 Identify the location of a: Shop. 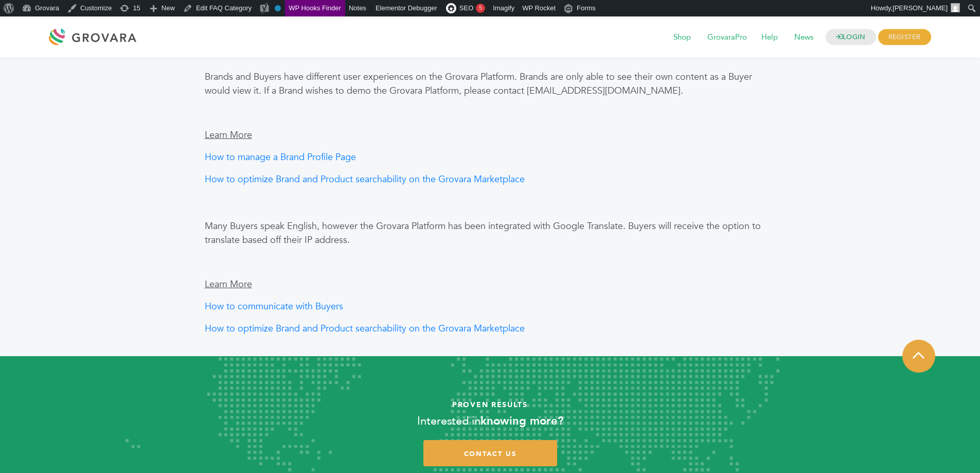
(682, 37).